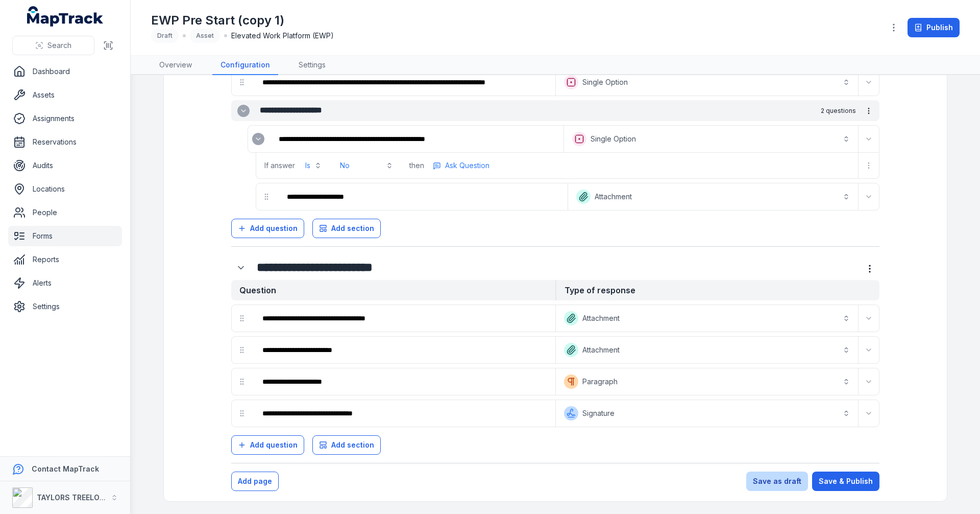 The width and height of the screenshot is (980, 514). What do you see at coordinates (242, 268) in the screenshot?
I see `div: :r29u:-form-item-label` at bounding box center [242, 268].